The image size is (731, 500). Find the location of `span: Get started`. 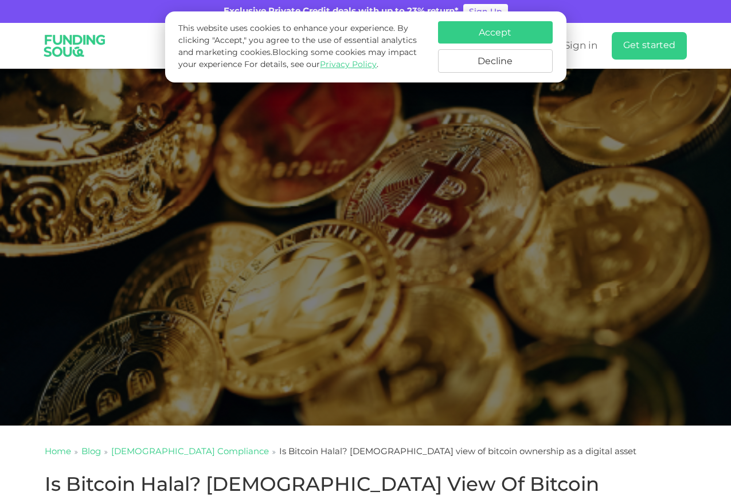

span: Get started is located at coordinates (649, 45).